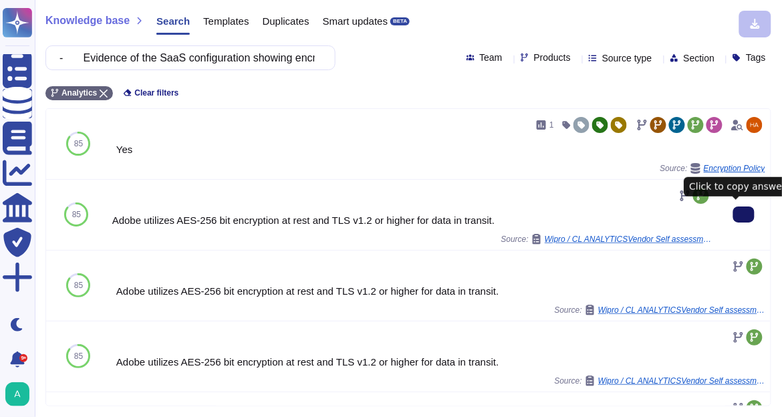 The height and width of the screenshot is (417, 782). Describe the element at coordinates (756, 58) in the screenshot. I see `span: Tags` at that location.